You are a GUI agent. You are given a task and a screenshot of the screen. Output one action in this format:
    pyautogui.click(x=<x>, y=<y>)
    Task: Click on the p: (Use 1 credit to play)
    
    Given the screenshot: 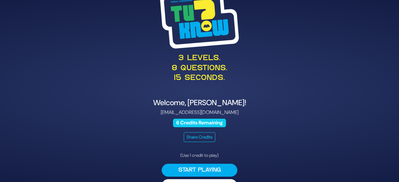 What is the action you would take?
    pyautogui.click(x=199, y=155)
    